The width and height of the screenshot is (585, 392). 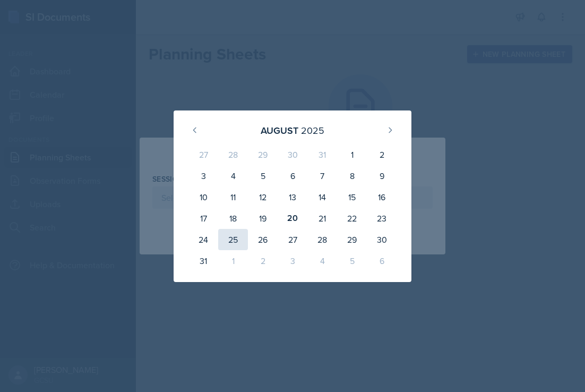 I want to click on div: 2025, so click(x=312, y=130).